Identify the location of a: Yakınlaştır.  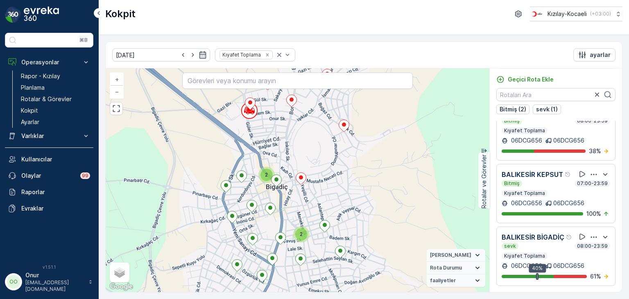
(117, 79).